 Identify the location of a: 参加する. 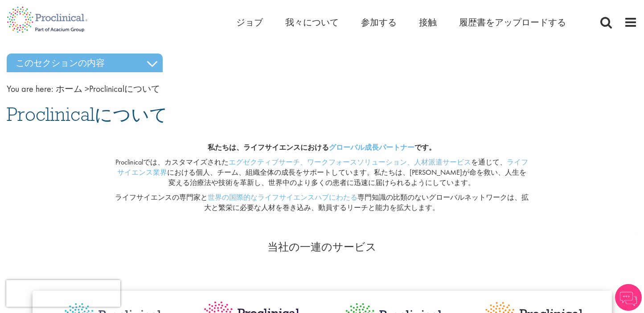
(379, 22).